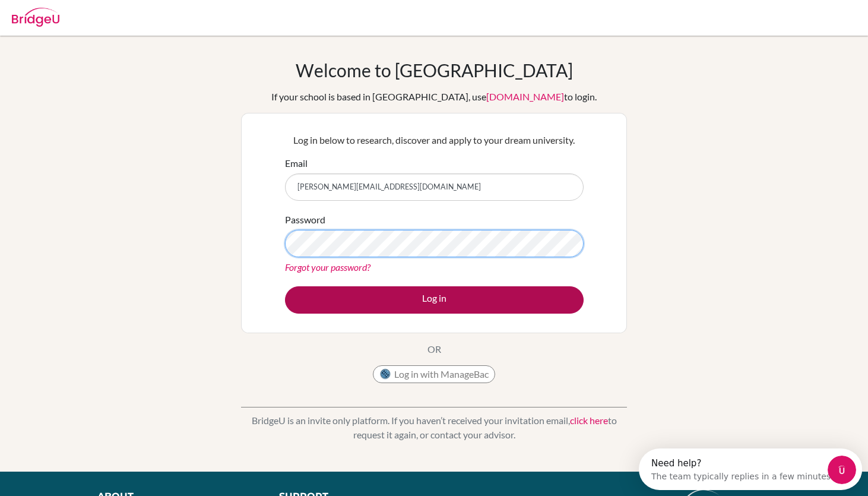 Image resolution: width=868 pixels, height=496 pixels. Describe the element at coordinates (434, 300) in the screenshot. I see `button: Log in` at that location.